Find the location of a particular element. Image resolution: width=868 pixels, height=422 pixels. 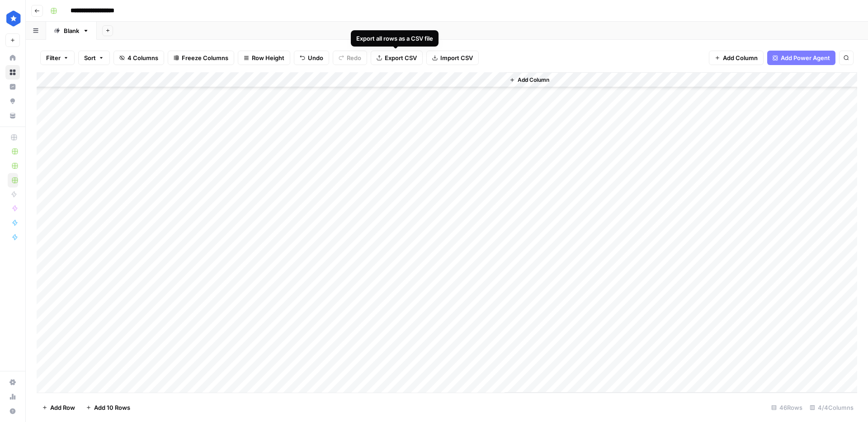

button: Row Height is located at coordinates (264, 58).